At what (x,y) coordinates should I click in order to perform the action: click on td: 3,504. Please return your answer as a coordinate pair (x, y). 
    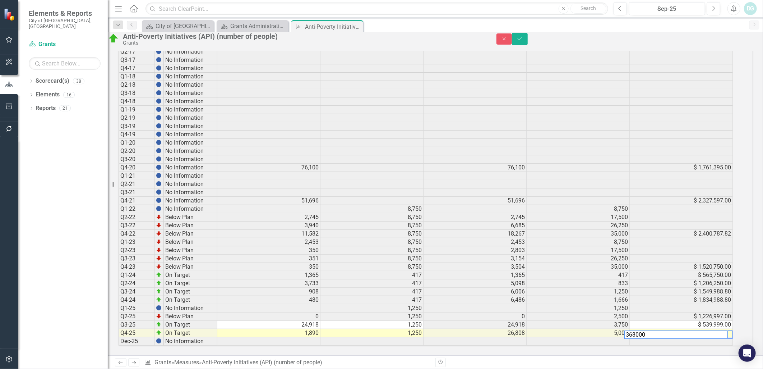
    Looking at the image, I should click on (475, 267).